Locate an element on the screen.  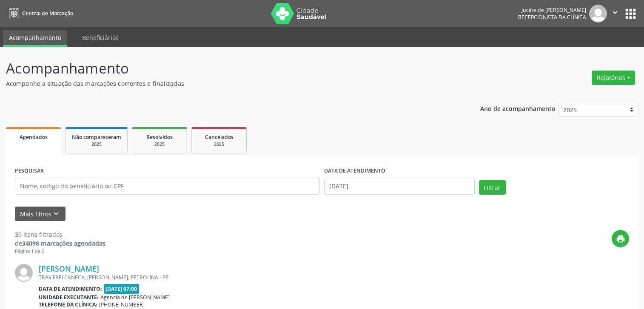
button: Filtrar is located at coordinates (492, 188).